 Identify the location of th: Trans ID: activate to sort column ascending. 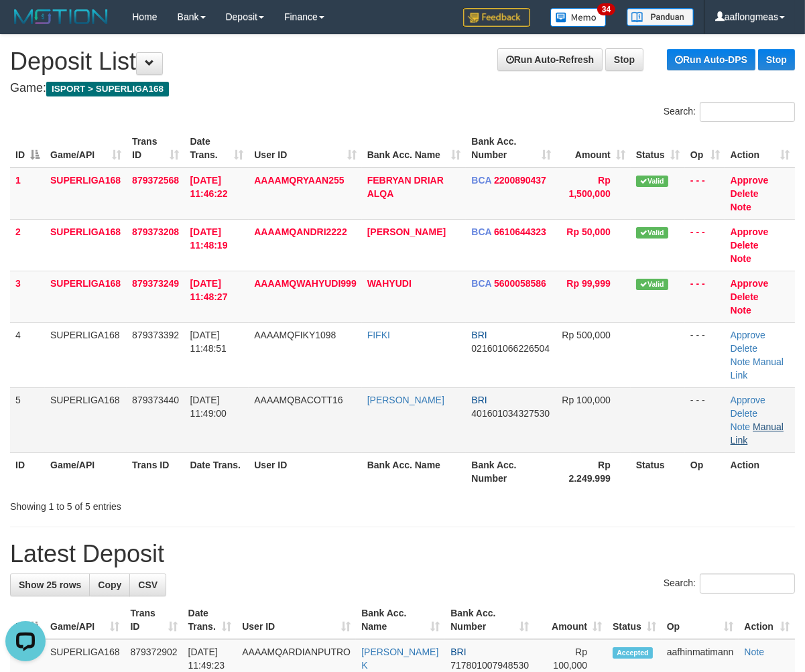
(156, 148).